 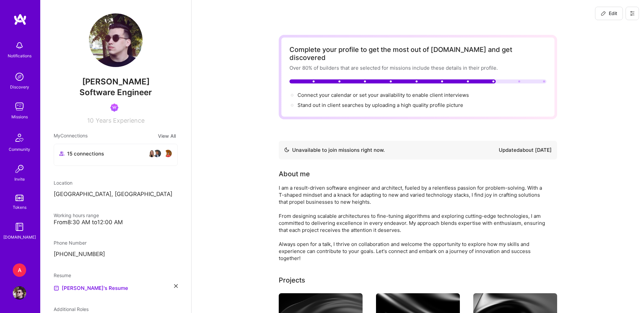 I want to click on img: logo, so click(x=20, y=19).